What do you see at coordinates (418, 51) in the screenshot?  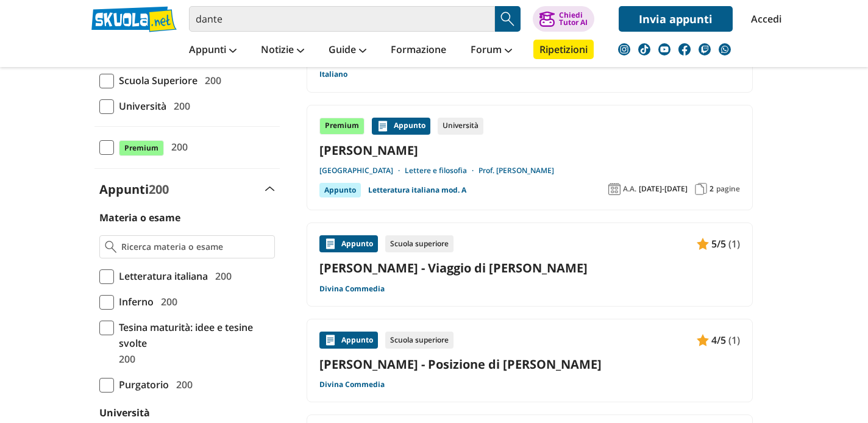 I see `a: Formazione` at bounding box center [418, 51].